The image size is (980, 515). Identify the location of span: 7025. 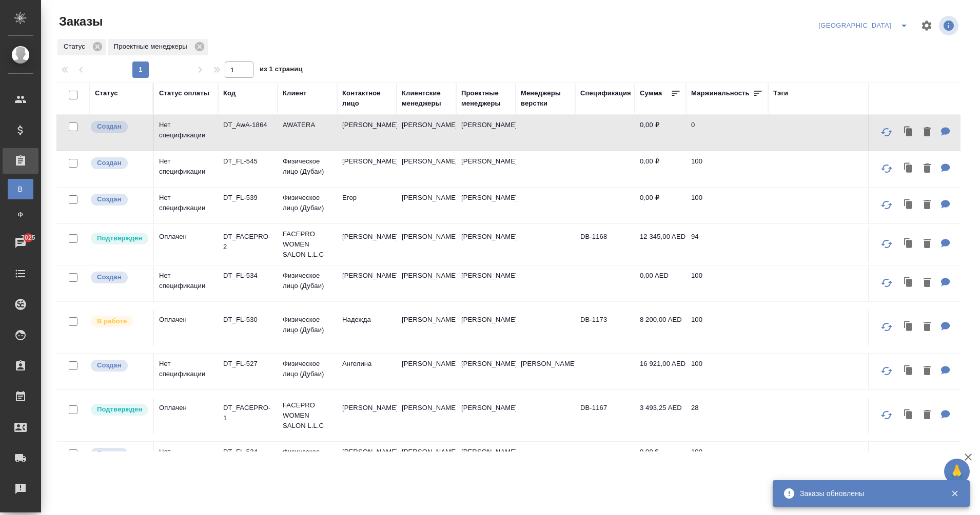
(28, 238).